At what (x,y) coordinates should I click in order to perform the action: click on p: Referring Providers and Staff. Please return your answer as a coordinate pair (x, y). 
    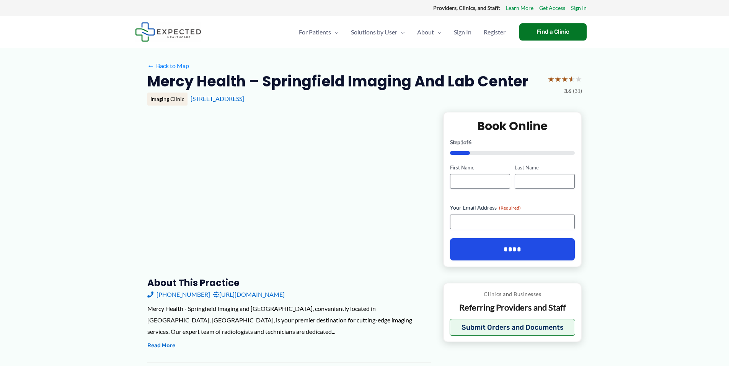
    Looking at the image, I should click on (512, 308).